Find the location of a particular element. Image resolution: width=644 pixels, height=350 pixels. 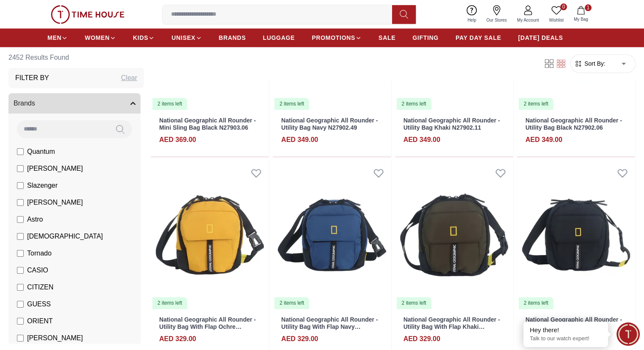

span: PAY DAY SALE is located at coordinates (478, 38).